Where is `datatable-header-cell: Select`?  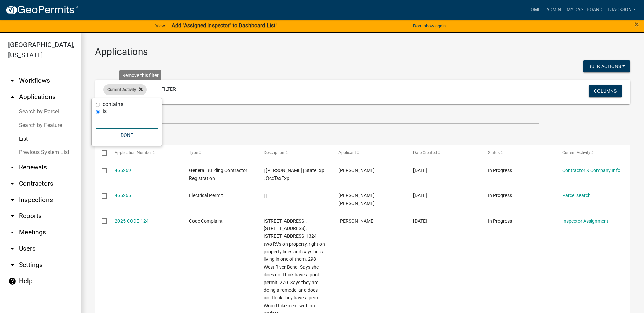 datatable-header-cell: Select is located at coordinates (101, 153).